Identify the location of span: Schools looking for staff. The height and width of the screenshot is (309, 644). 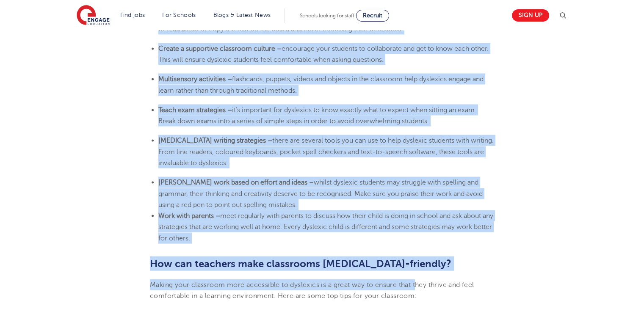
(327, 15).